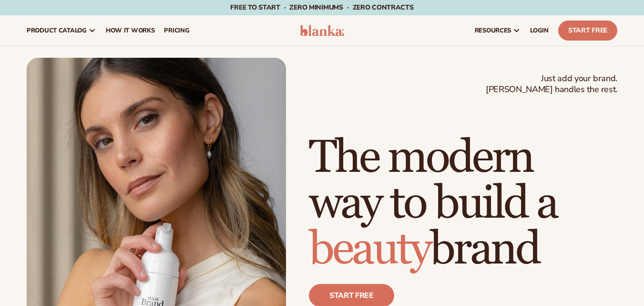 This screenshot has width=644, height=306. Describe the element at coordinates (323, 31) in the screenshot. I see `img: logo` at that location.